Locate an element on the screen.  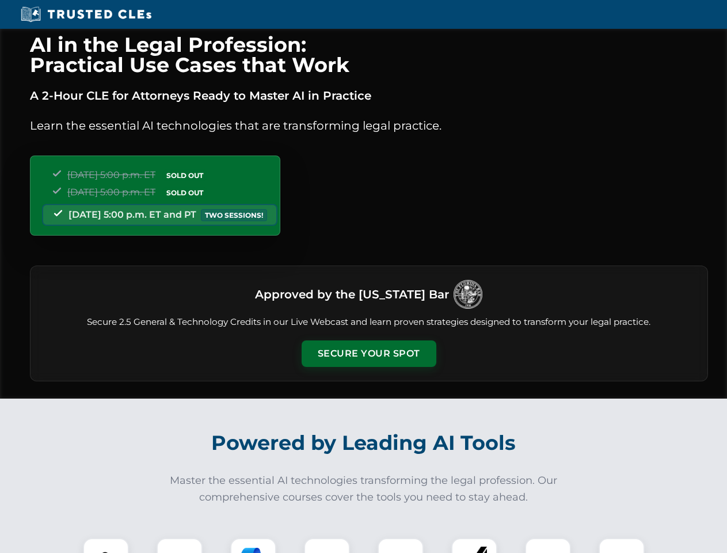
p: Learn the essential AI technologies that are transforming legal practice. is located at coordinates (369, 125).